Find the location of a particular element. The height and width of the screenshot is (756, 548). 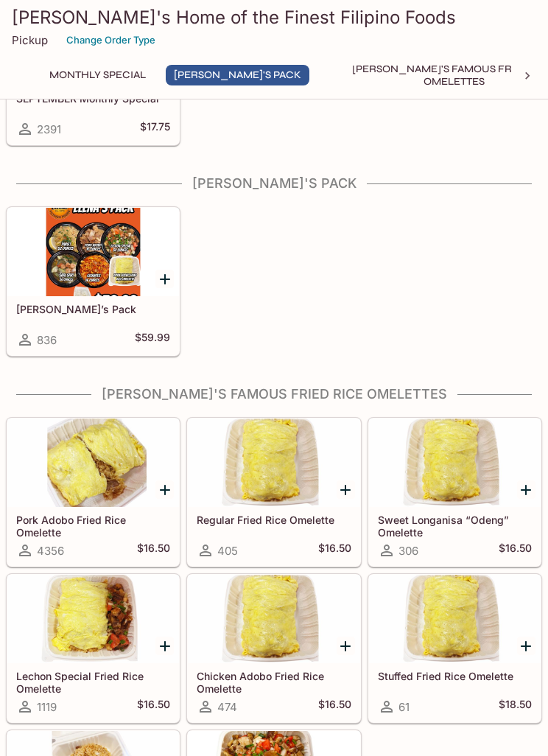

div: Sweet Longanisa “Odeng” Omelette is located at coordinates (454, 463).